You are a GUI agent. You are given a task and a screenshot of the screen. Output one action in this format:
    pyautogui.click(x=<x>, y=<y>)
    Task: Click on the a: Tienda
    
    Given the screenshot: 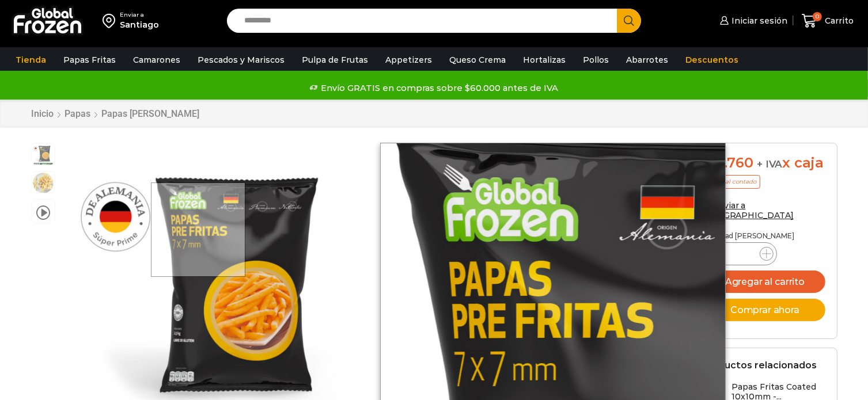 What is the action you would take?
    pyautogui.click(x=31, y=60)
    